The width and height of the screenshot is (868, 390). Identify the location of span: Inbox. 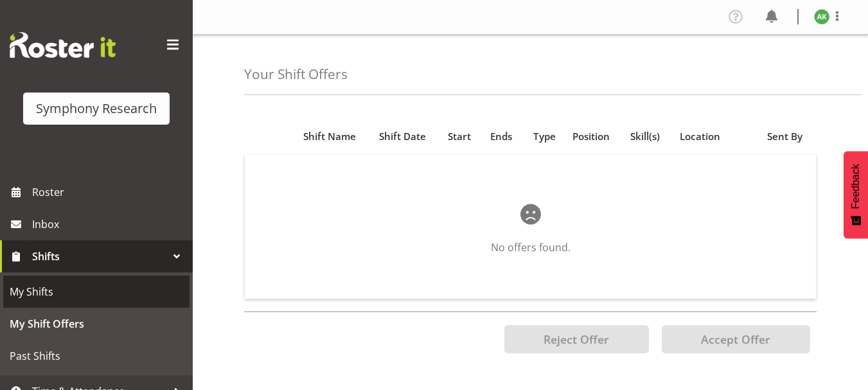
(109, 224).